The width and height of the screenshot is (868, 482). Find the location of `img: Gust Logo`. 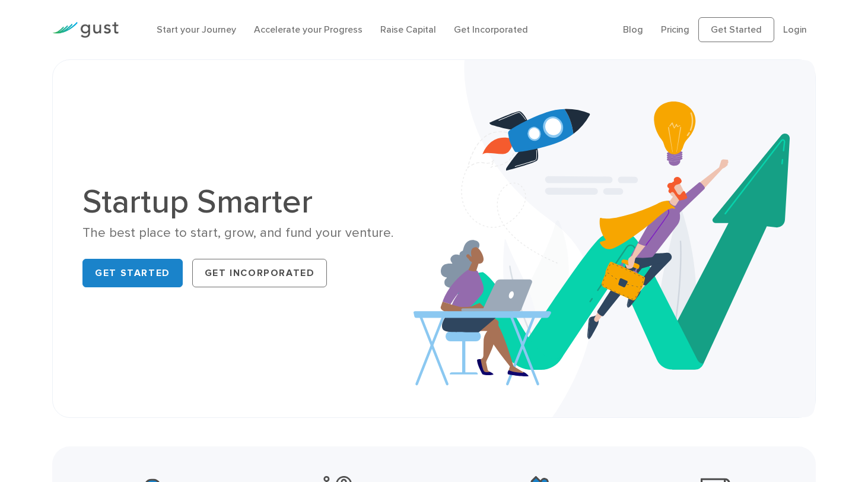

img: Gust Logo is located at coordinates (85, 30).